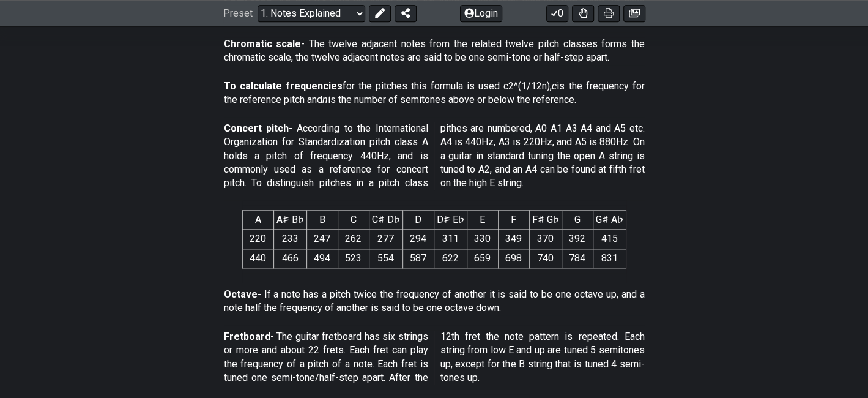 The width and height of the screenshot is (868, 398). I want to click on td: 415, so click(610, 239).